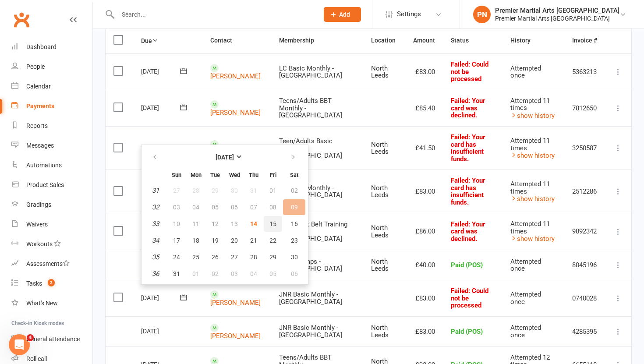  Describe the element at coordinates (254, 175) in the screenshot. I see `small: Thursday` at that location.